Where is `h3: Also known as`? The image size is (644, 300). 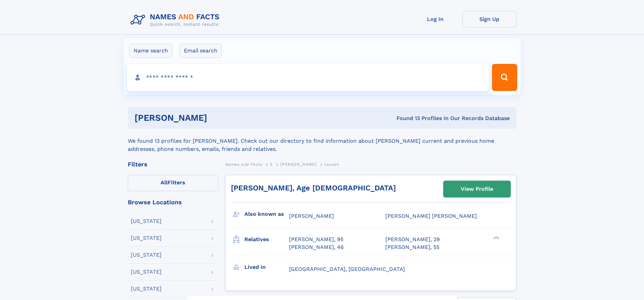
h3: Also known as is located at coordinates (266, 214).